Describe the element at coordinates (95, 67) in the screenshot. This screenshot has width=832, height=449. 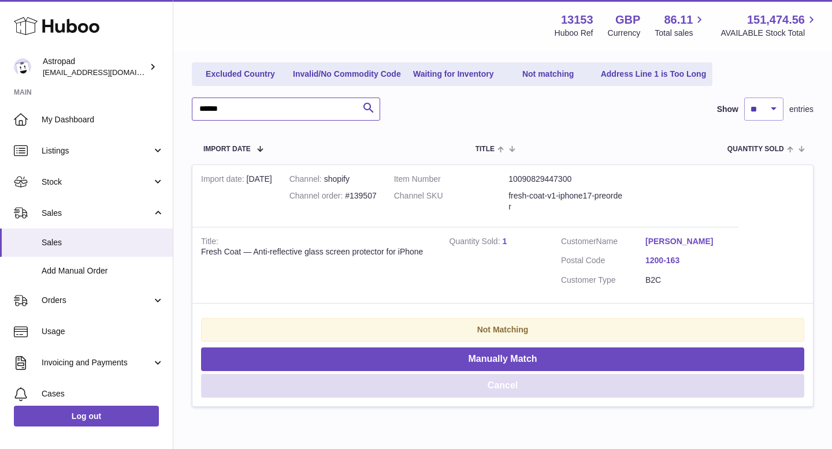
I see `div: Astropad` at that location.